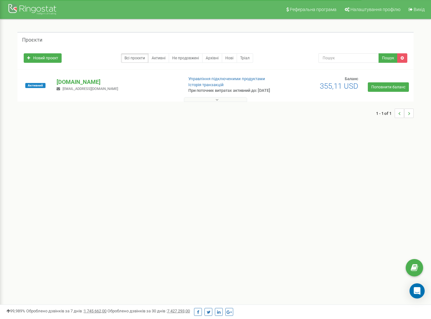 The image size is (431, 319). What do you see at coordinates (95, 311) in the screenshot?
I see `u: 1 745 662,00` at bounding box center [95, 311].